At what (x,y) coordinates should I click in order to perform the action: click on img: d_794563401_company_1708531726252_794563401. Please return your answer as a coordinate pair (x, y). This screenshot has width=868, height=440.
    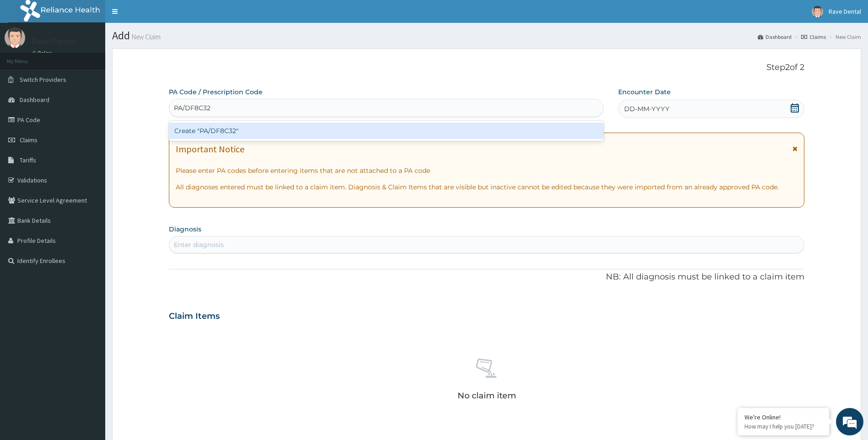
    Looking at the image, I should click on (27, 57).